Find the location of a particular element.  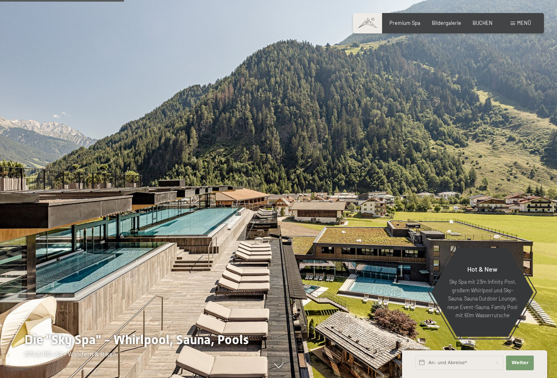

span: Hot & New is located at coordinates (482, 269).